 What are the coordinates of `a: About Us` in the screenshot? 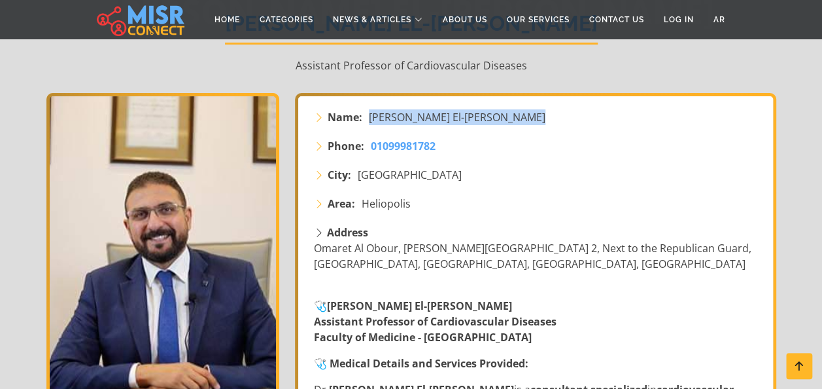 It's located at (465, 20).